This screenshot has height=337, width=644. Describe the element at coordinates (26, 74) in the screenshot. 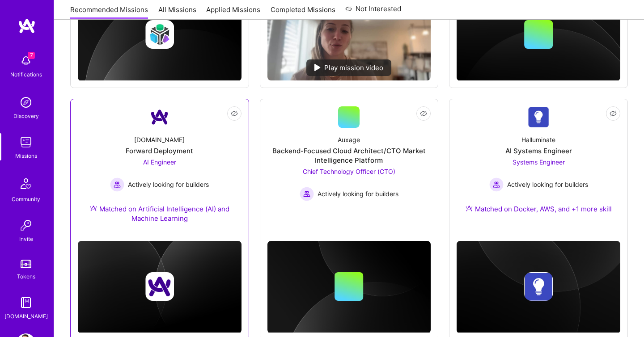

I see `div: Notifications` at that location.